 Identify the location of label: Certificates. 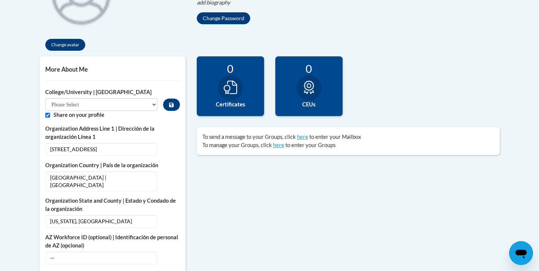
(230, 105).